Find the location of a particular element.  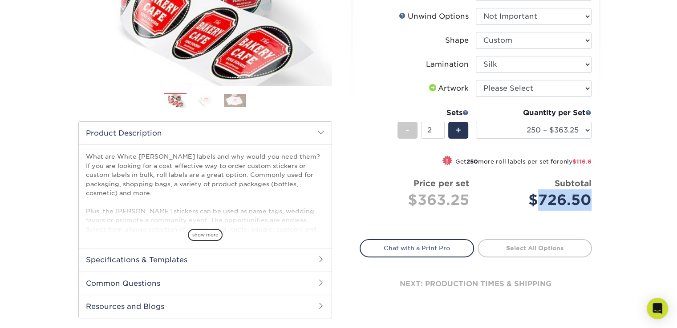

div: Open Intercom Messenger is located at coordinates (657, 309).